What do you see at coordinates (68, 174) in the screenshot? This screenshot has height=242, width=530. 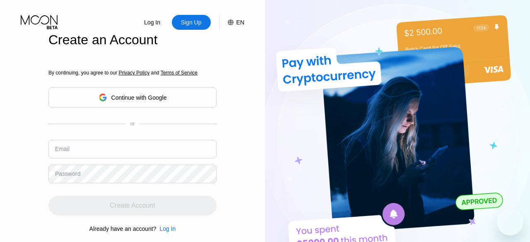 I see `div: Password` at bounding box center [68, 174].